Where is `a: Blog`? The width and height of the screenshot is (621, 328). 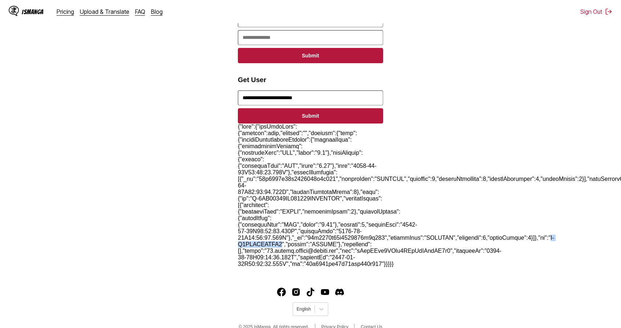
a: Blog is located at coordinates (157, 12).